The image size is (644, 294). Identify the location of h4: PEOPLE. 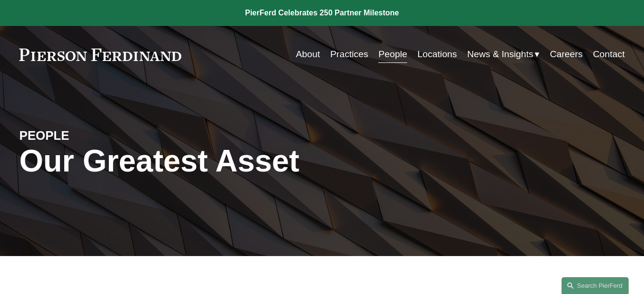
(95, 135).